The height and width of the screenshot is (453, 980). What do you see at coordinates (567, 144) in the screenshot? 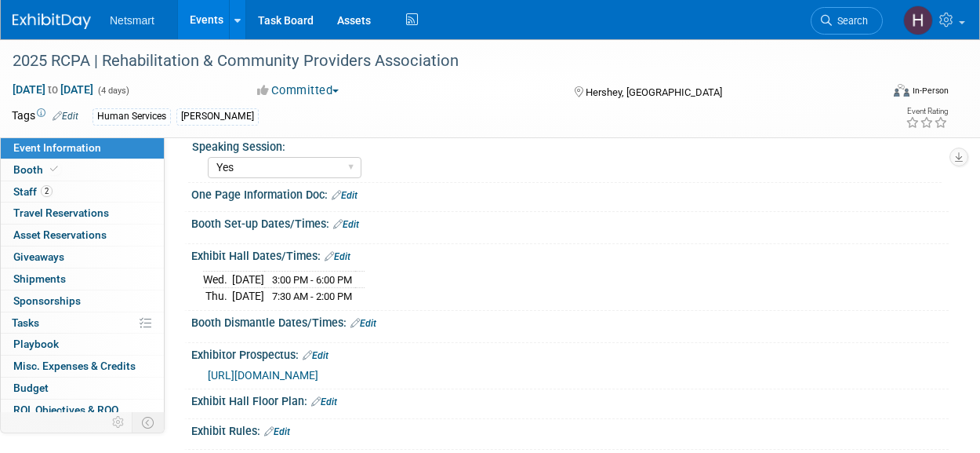
I see `div: Speaking Session:` at bounding box center [567, 144].